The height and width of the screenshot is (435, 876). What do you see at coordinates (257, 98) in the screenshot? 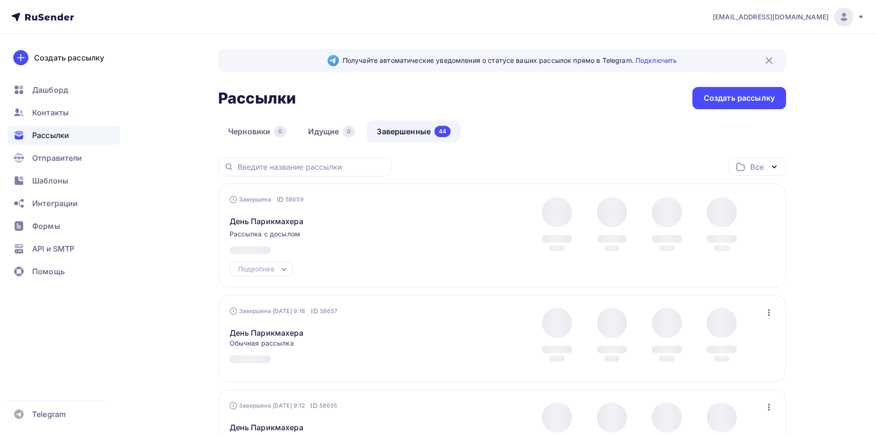
I see `h2: Рассылки` at bounding box center [257, 98].